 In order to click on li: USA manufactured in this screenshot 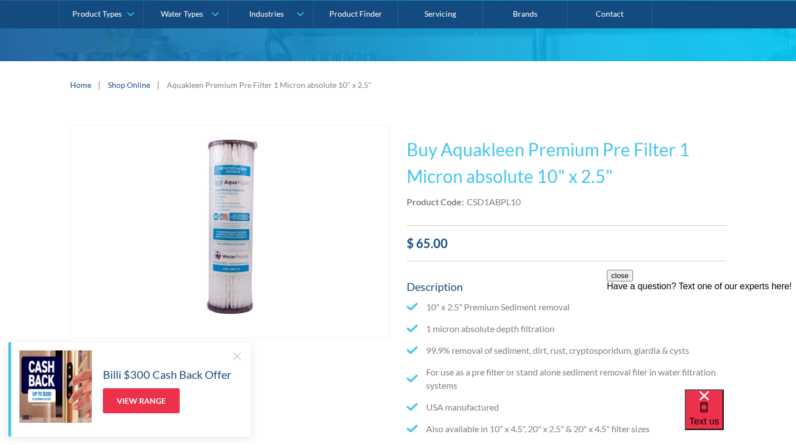, I will do `click(566, 407)`.